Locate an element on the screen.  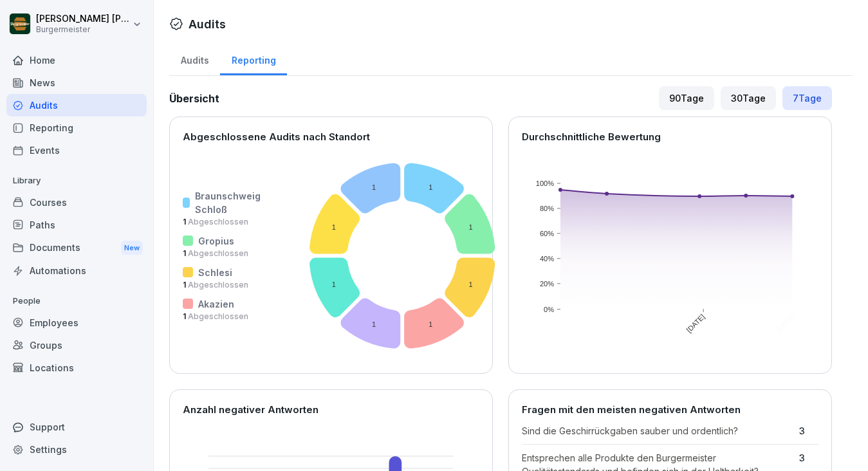
h2: Übersicht is located at coordinates (194, 99).